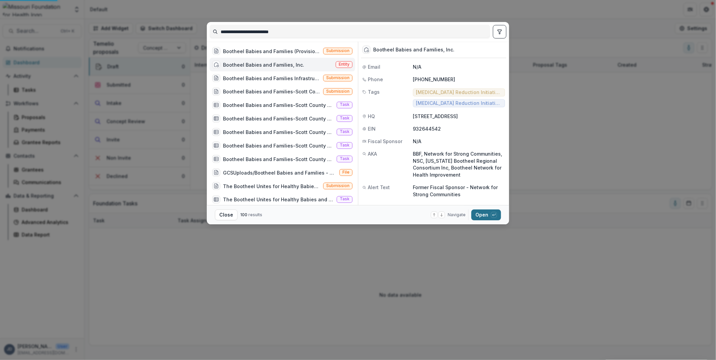 The image size is (716, 360). Describe the element at coordinates (272, 51) in the screenshot. I see `div: Bootheel Babies and Families (Provision of legal services to assist Bootheel Babies and Families ...` at that location.